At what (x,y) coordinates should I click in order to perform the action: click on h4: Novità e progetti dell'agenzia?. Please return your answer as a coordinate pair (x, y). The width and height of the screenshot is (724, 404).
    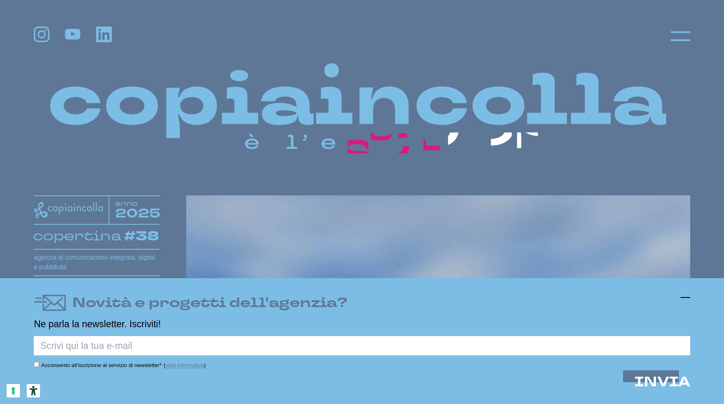
    Looking at the image, I should click on (210, 303).